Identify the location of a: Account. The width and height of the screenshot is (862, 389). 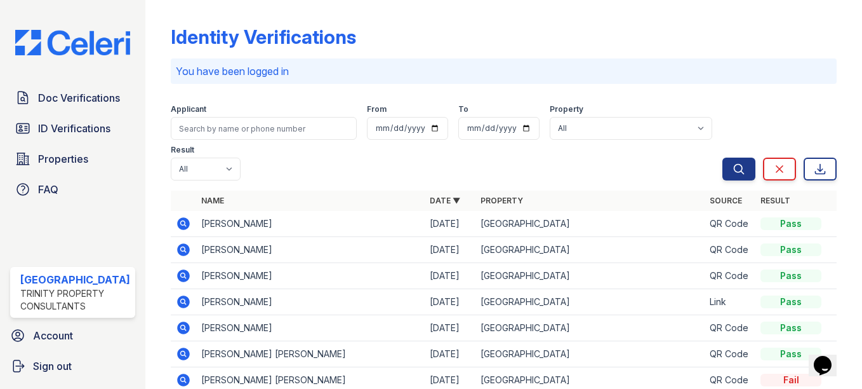
(72, 335).